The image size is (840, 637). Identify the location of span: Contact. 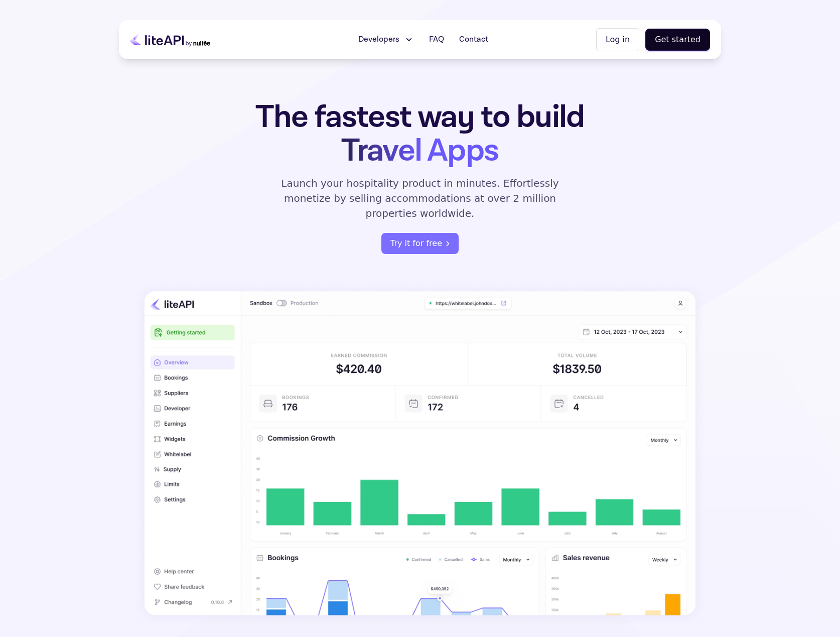
(473, 40).